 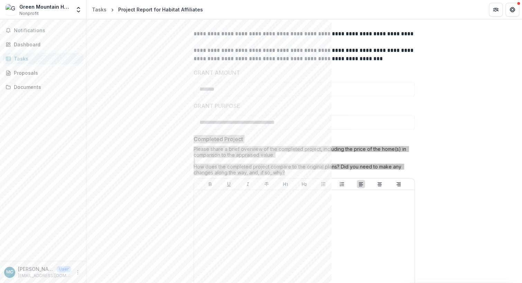 I want to click on button: Get Help, so click(x=512, y=10).